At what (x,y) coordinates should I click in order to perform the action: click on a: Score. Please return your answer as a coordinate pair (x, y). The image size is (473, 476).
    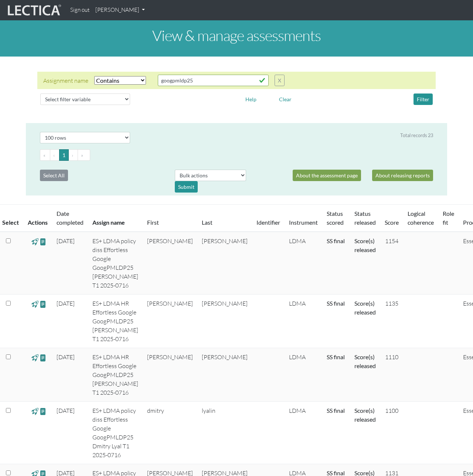
    Looking at the image, I should click on (392, 222).